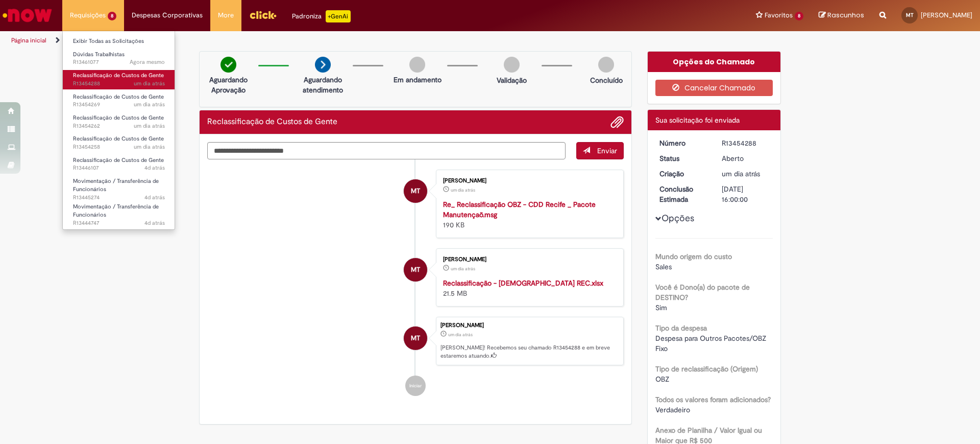 The width and height of the screenshot is (980, 444). What do you see at coordinates (322, 85) in the screenshot?
I see `p: Aguardando atendimento` at bounding box center [322, 85].